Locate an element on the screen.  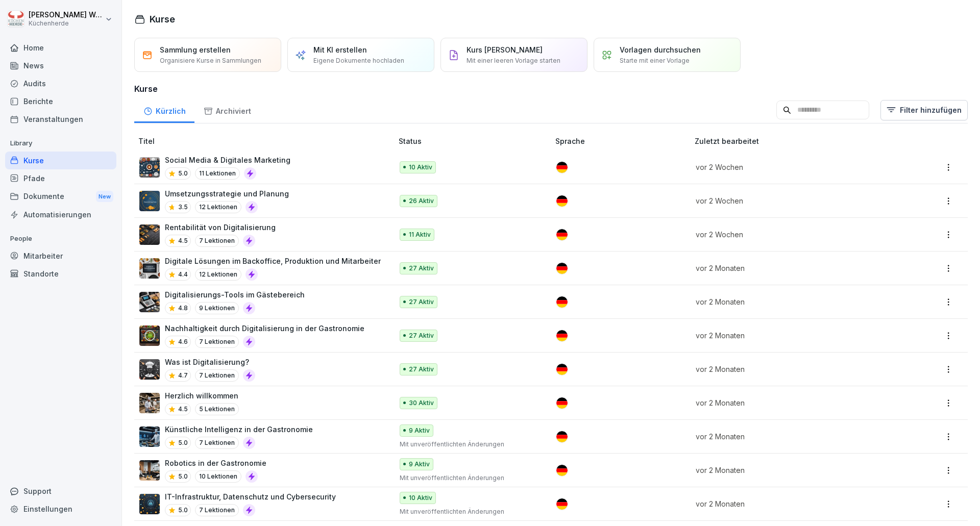
p: Herzlich willkommen is located at coordinates (202, 396).